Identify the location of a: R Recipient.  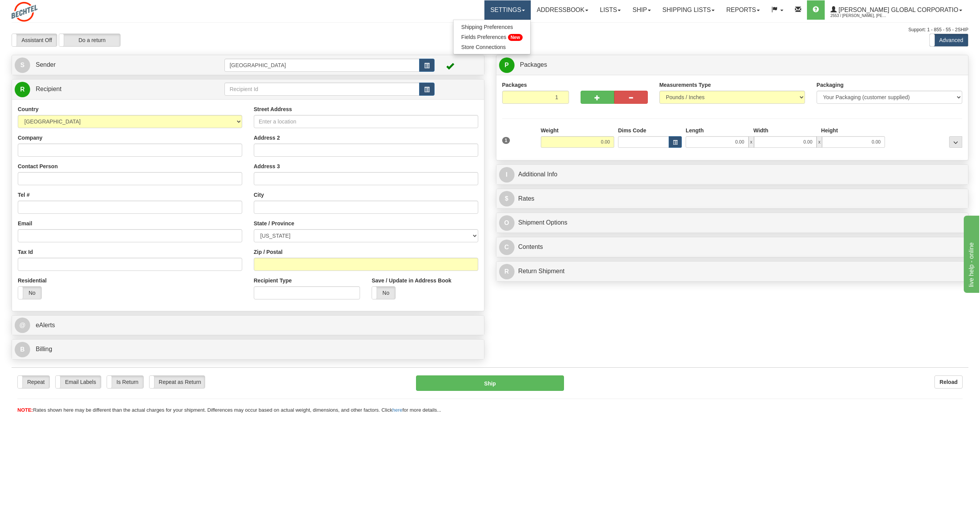
(108, 89).